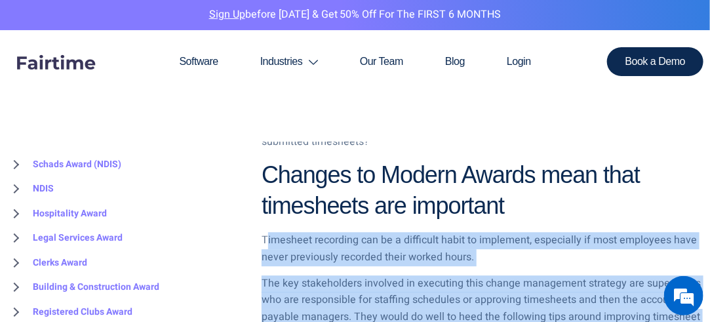  Describe the element at coordinates (30, 189) in the screenshot. I see `a: NDIS` at that location.